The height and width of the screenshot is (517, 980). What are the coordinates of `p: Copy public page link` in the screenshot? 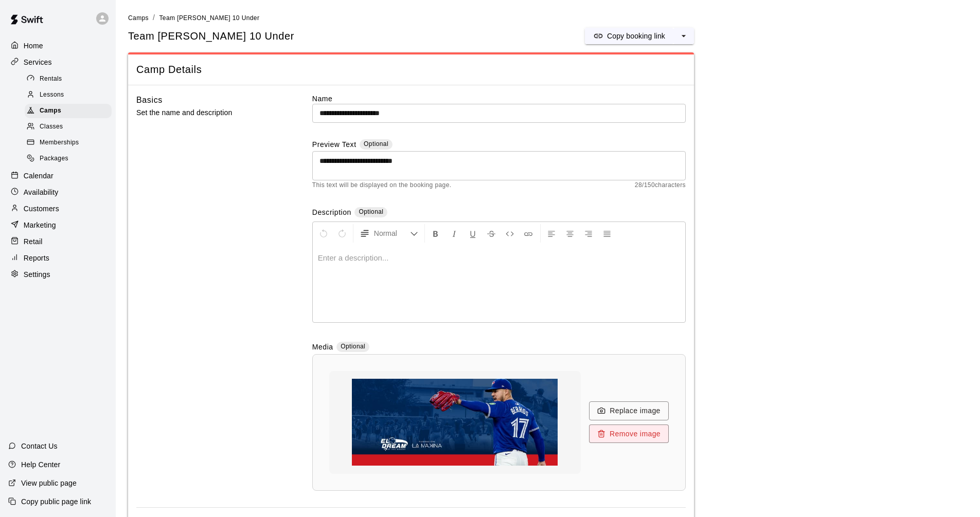 It's located at (56, 502).